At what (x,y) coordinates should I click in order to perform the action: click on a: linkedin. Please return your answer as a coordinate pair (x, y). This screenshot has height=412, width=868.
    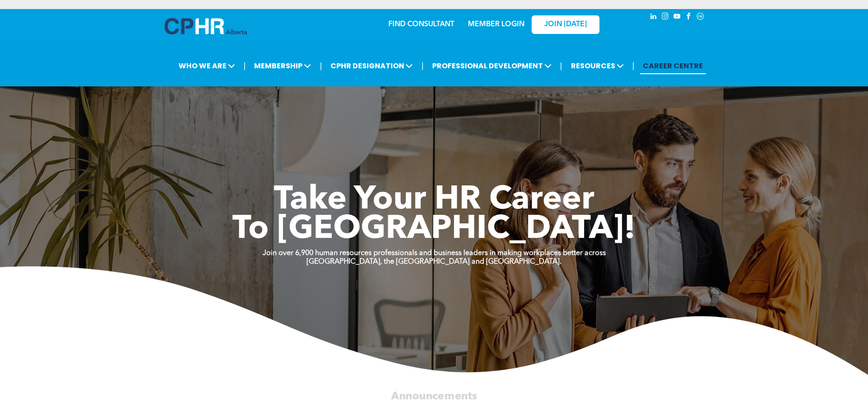
    Looking at the image, I should click on (654, 17).